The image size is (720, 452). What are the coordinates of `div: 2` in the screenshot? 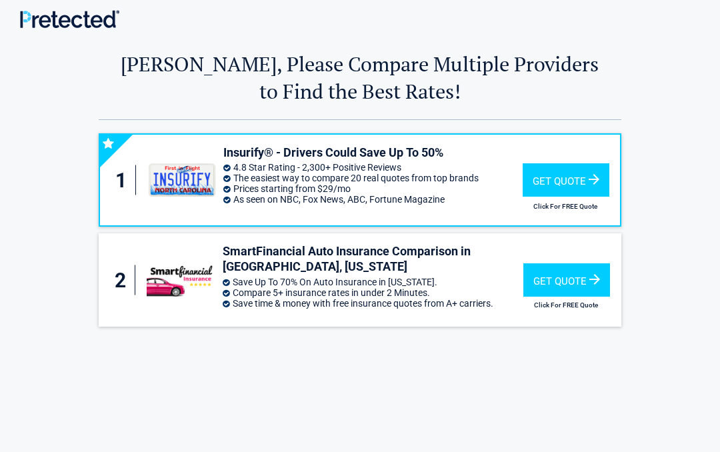 It's located at (123, 280).